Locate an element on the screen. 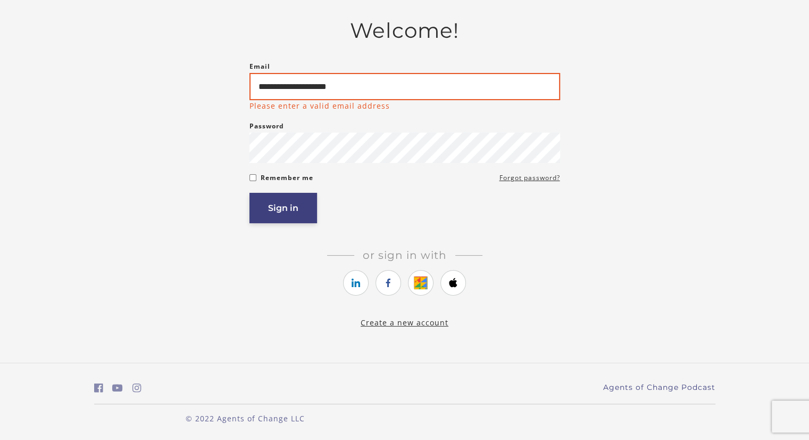 The width and height of the screenshot is (809, 440). label: Remember me is located at coordinates (287, 178).